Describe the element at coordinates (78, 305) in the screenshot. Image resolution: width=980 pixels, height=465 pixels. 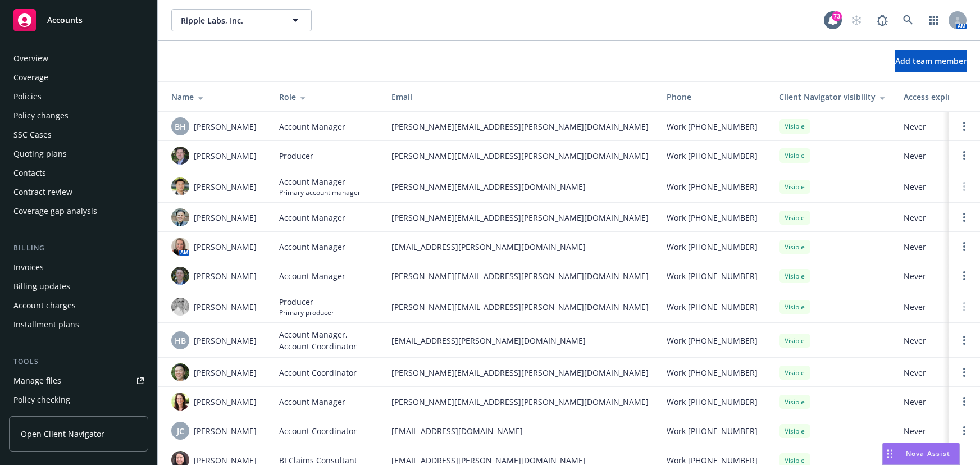
I see `a: Account charges` at that location.